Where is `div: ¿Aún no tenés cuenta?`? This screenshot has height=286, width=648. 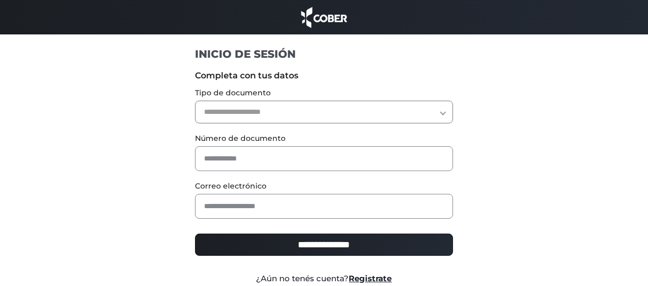 div: ¿Aún no tenés cuenta? is located at coordinates (324, 279).